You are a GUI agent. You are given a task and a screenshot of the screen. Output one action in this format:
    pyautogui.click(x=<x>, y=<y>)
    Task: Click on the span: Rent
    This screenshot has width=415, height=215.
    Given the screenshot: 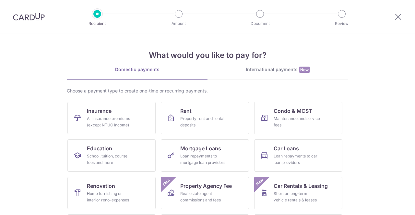 What is the action you would take?
    pyautogui.click(x=186, y=111)
    